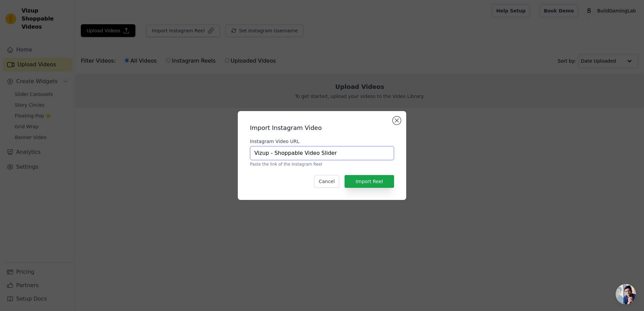 The height and width of the screenshot is (311, 644). I want to click on h2: Import Instagram Video, so click(322, 128).